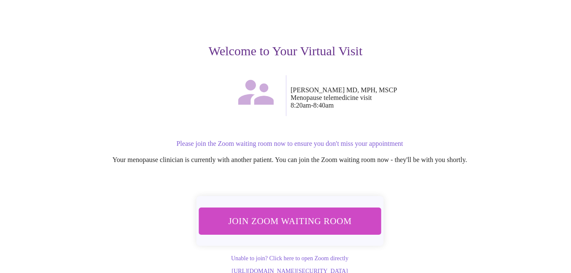  I want to click on a: Unable to join? Click here to open Zoom directly, so click(290, 258).